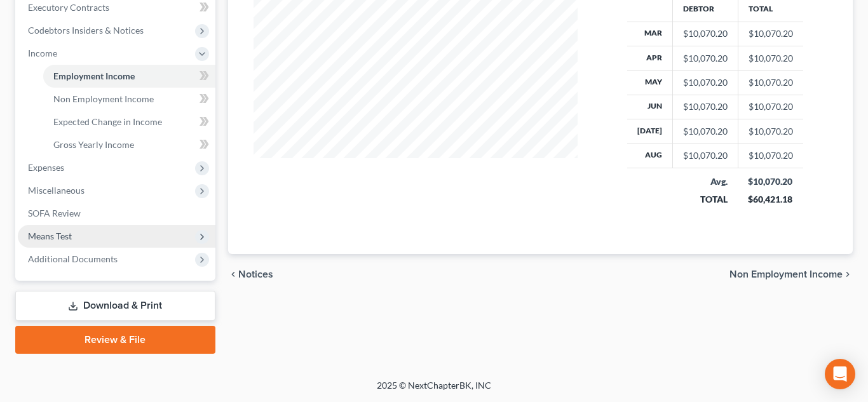 The width and height of the screenshot is (868, 402). I want to click on a: Non Employment Income, so click(129, 99).